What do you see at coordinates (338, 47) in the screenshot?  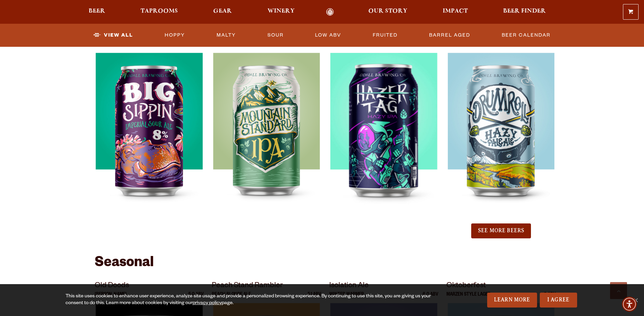 I see `p: Hazy IPA` at bounding box center [338, 47].